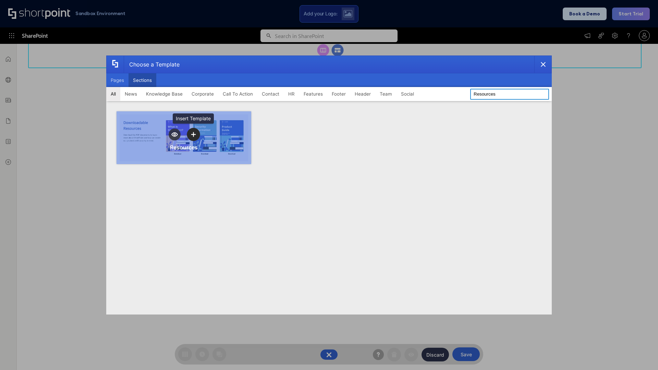  Describe the element at coordinates (202, 94) in the screenshot. I see `button: Corporate` at that location.